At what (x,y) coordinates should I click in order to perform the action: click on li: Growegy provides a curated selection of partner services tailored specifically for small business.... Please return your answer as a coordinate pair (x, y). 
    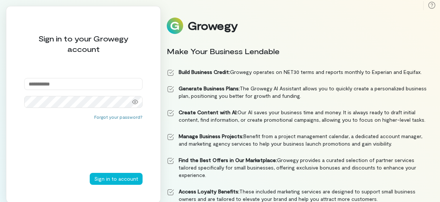
    Looking at the image, I should click on (298, 167).